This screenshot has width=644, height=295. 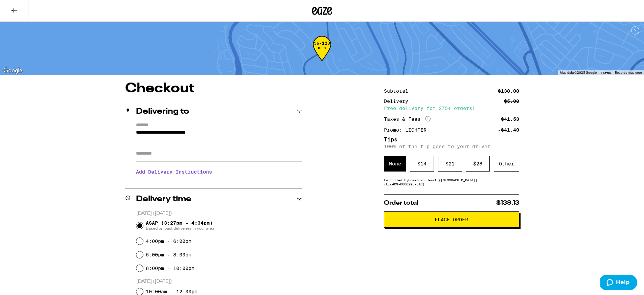 I want to click on div: Delivery, so click(x=398, y=101).